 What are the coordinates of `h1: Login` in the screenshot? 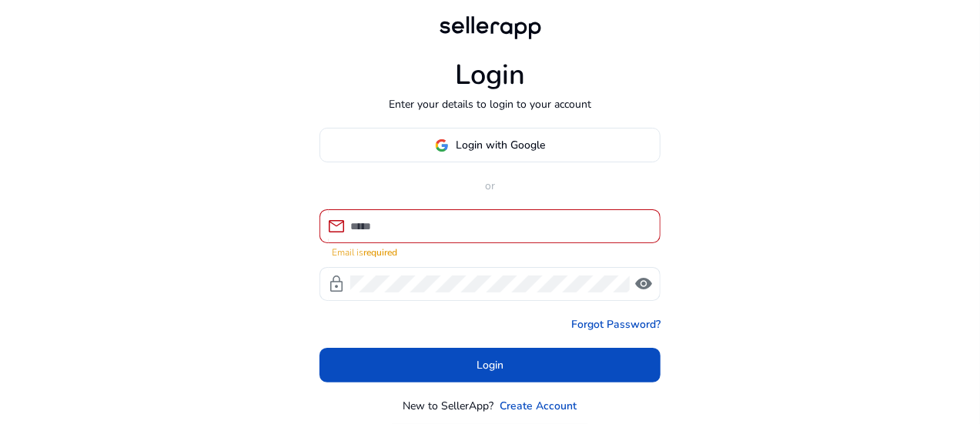 It's located at (490, 75).